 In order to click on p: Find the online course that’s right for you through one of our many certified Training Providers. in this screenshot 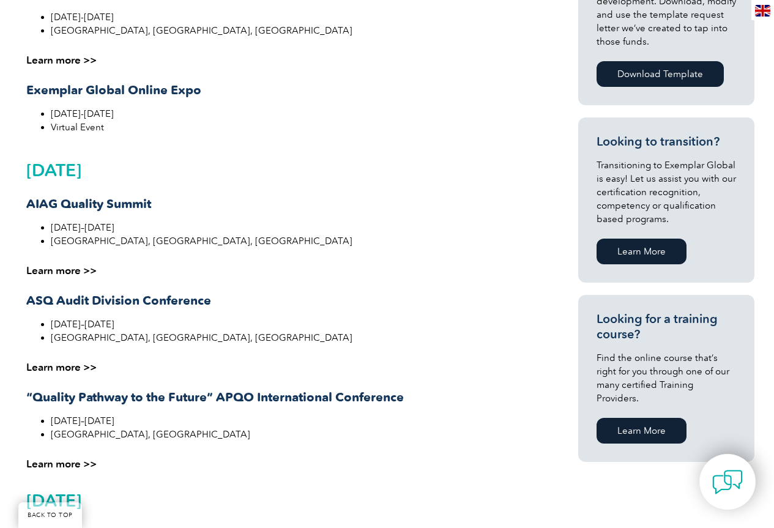, I will do `click(667, 378)`.